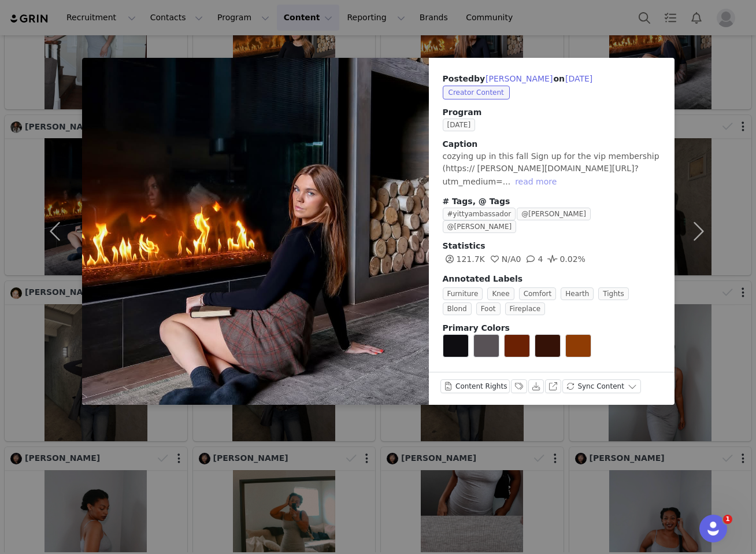 The height and width of the screenshot is (554, 756). I want to click on span: 121.7K, so click(464, 259).